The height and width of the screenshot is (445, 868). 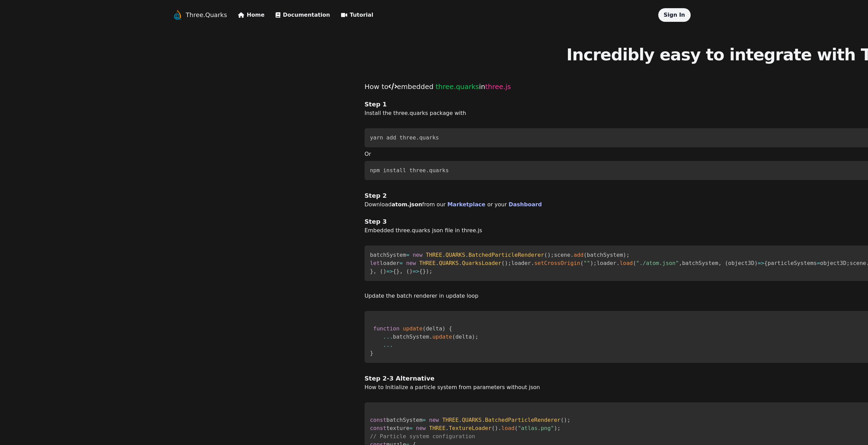 What do you see at coordinates (407, 204) in the screenshot?
I see `span: atom.json` at bounding box center [407, 204].